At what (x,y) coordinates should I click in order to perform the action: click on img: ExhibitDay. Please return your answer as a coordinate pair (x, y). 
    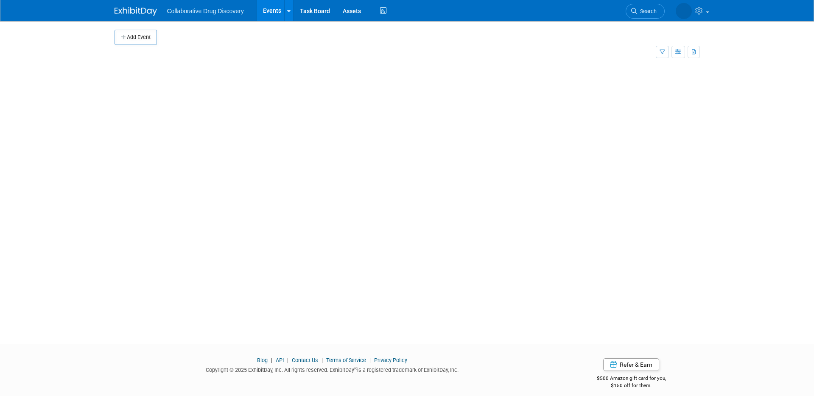
    Looking at the image, I should click on (136, 11).